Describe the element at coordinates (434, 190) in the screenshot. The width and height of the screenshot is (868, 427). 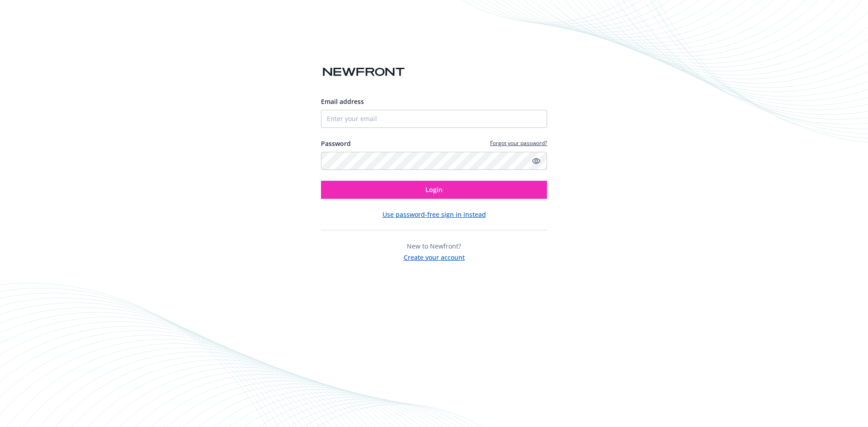
I see `button: Login` at that location.